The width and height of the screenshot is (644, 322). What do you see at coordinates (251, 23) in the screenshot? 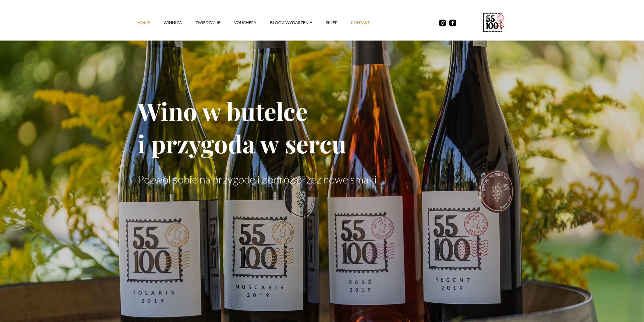
I see `a: vouchery` at bounding box center [251, 23].